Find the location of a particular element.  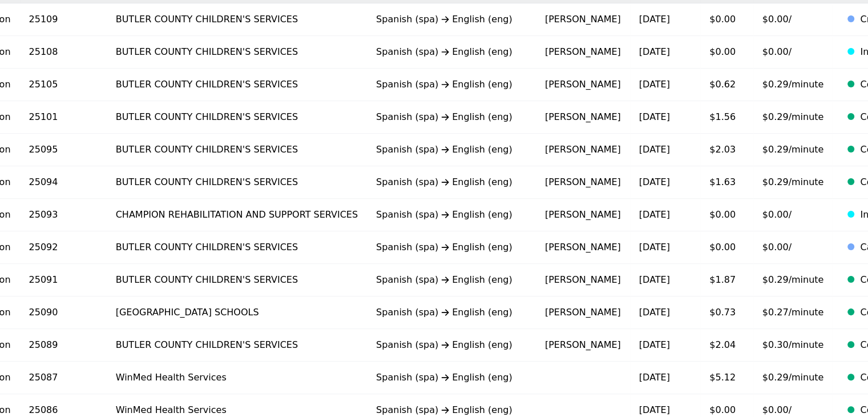

td: 25087 is located at coordinates (63, 377).